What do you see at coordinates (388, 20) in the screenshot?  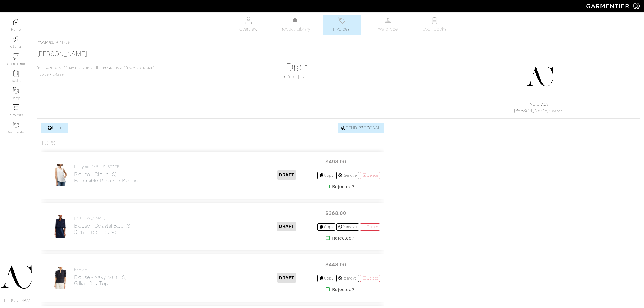 I see `img: wardrobe-487a4870c1b7c33e795ec22d11cfc2ed9d08956e64fb3008fe2437562e282088.svg` at bounding box center [388, 20].